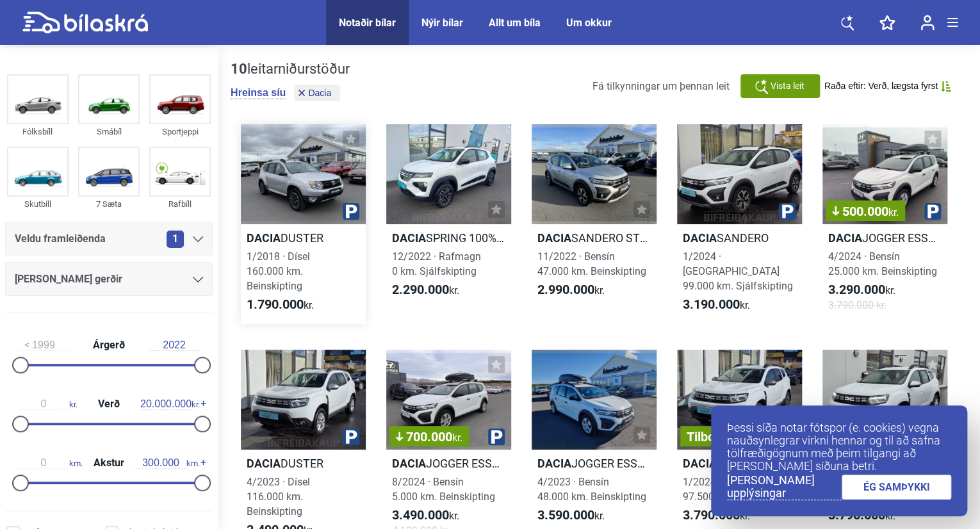 The image size is (980, 529). What do you see at coordinates (441, 22) in the screenshot?
I see `a: Nýir bílar` at bounding box center [441, 22].